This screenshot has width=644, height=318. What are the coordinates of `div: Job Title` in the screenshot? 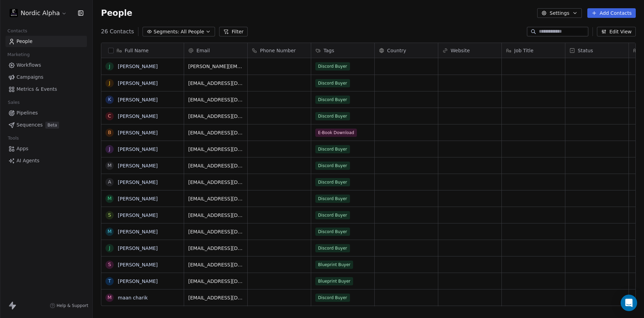 It's located at (534, 50).